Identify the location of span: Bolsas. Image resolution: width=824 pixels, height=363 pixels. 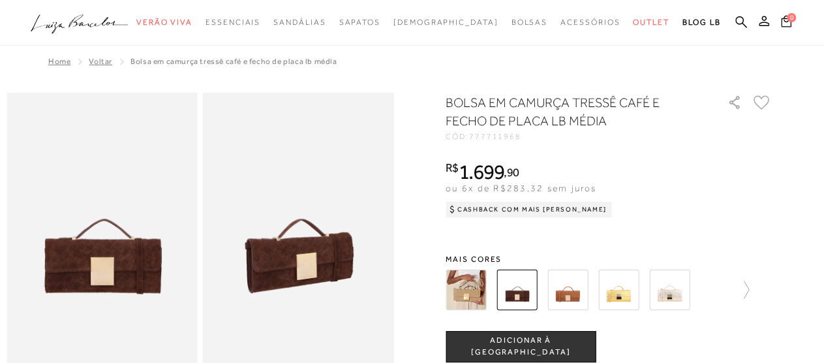
(529, 22).